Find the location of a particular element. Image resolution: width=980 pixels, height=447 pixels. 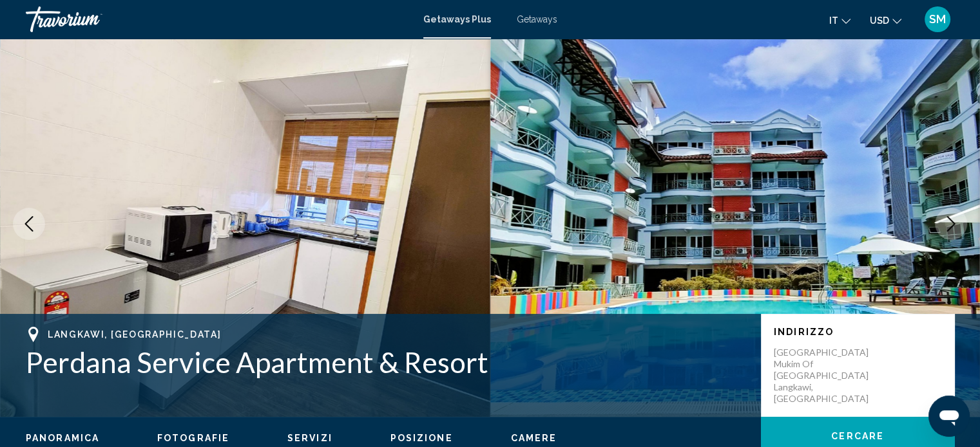

span: Camere is located at coordinates (534, 438).